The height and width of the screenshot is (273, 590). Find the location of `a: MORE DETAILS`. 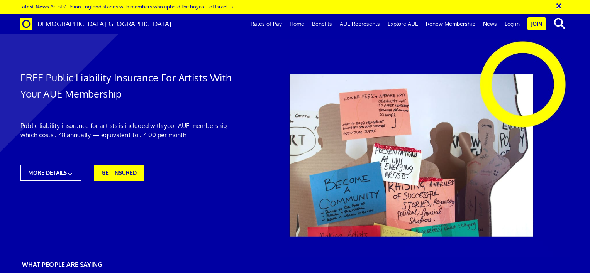

a: MORE DETAILS is located at coordinates (51, 173).